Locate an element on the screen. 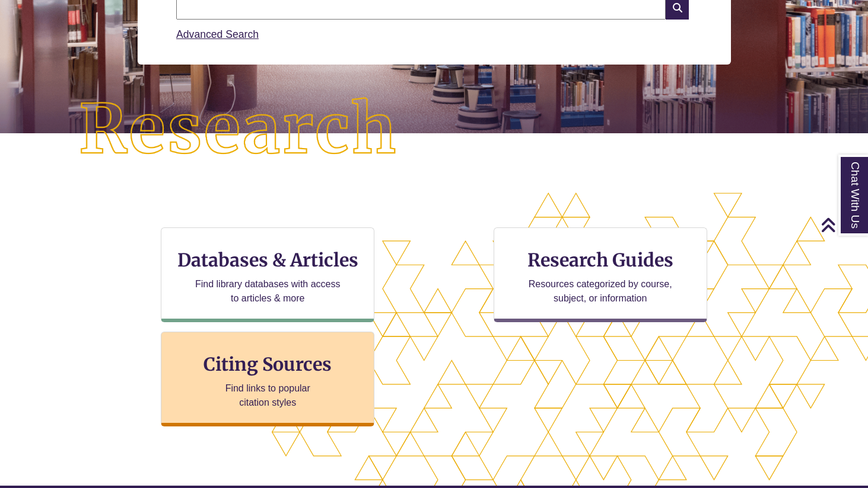 This screenshot has width=868, height=488. a: Advanced Search is located at coordinates (217, 34).